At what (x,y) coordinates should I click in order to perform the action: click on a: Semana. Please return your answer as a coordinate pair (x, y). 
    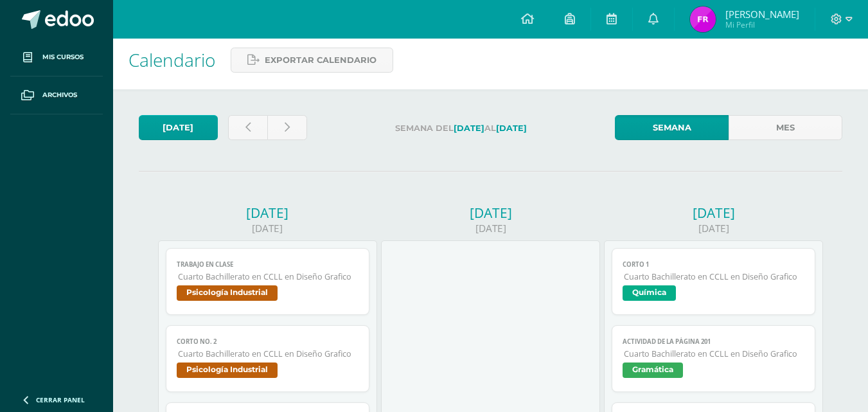
    Looking at the image, I should click on (672, 128).